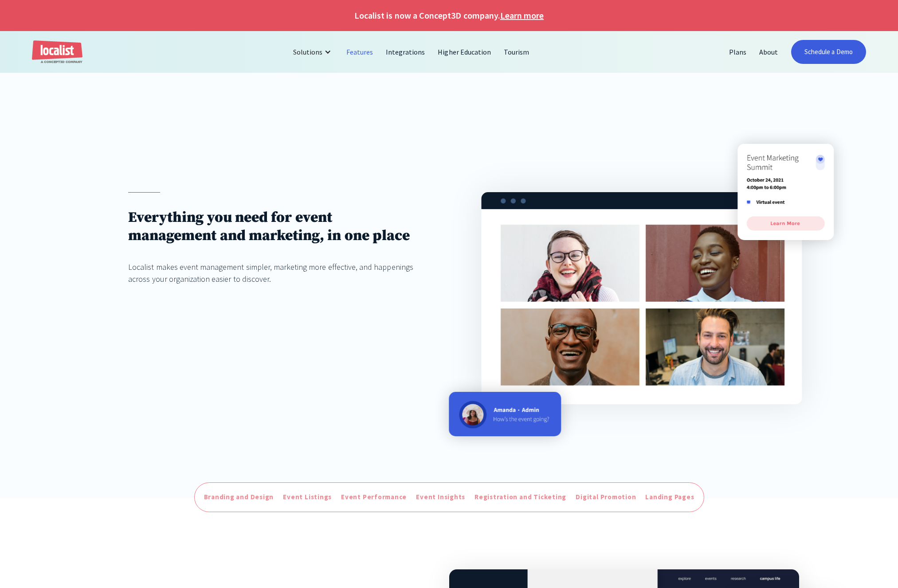 This screenshot has width=898, height=588. What do you see at coordinates (606, 497) in the screenshot?
I see `div: Digital Promotion` at bounding box center [606, 497].